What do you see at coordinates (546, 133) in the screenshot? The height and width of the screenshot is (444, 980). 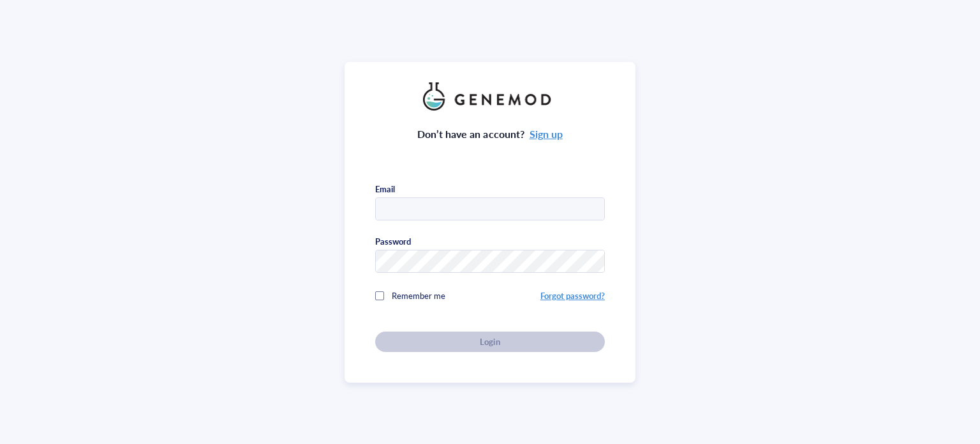 I see `a: Sign up` at bounding box center [546, 133].